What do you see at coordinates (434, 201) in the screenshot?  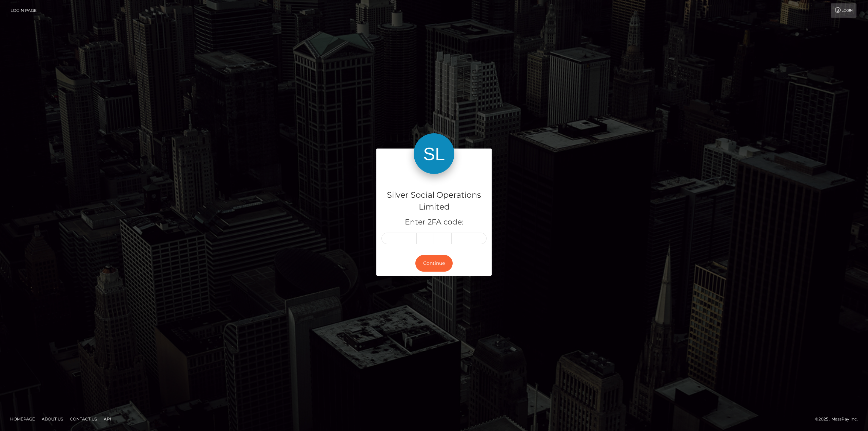 I see `h4: Silver Social Operations Limited` at bounding box center [434, 201].